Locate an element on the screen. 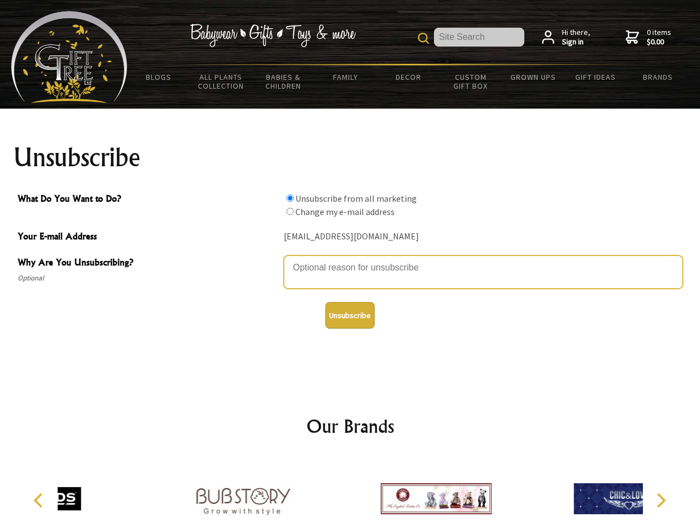 Image resolution: width=700 pixels, height=532 pixels. img: Babywear - Gifts - Toys & more is located at coordinates (273, 35).